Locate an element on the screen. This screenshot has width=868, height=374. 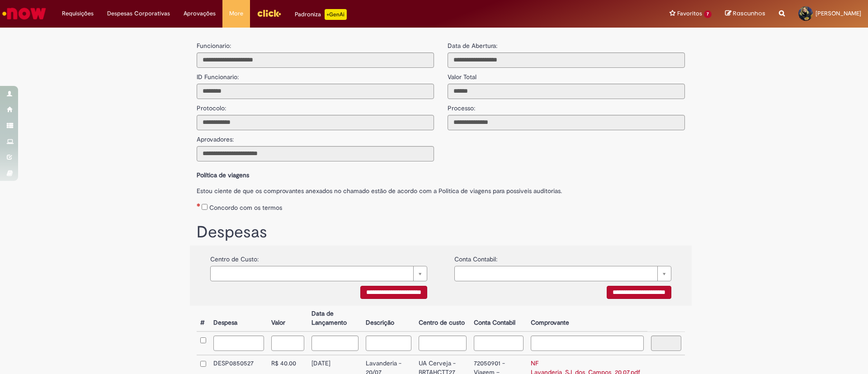
img: click_logo_yellow_360x200.png is located at coordinates (269, 13).